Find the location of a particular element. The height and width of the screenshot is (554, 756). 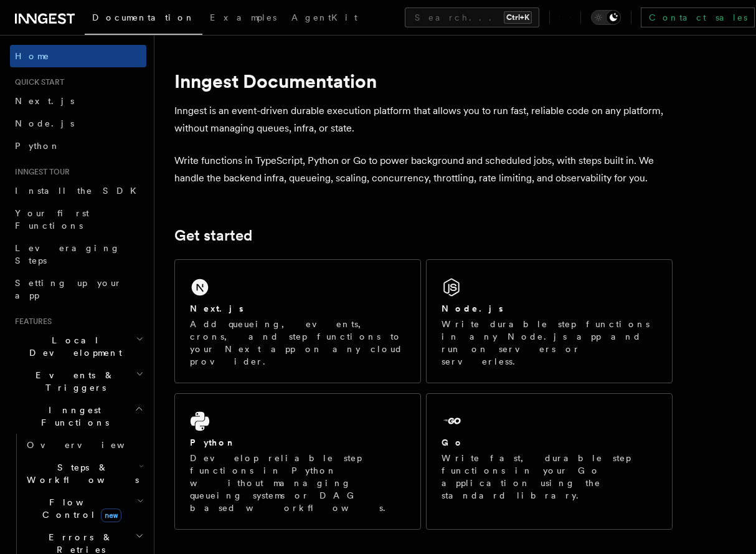

a: Next.jsAdd queueing, events, crons, and step functions to your Next app on any cloud provider. is located at coordinates (298, 321).